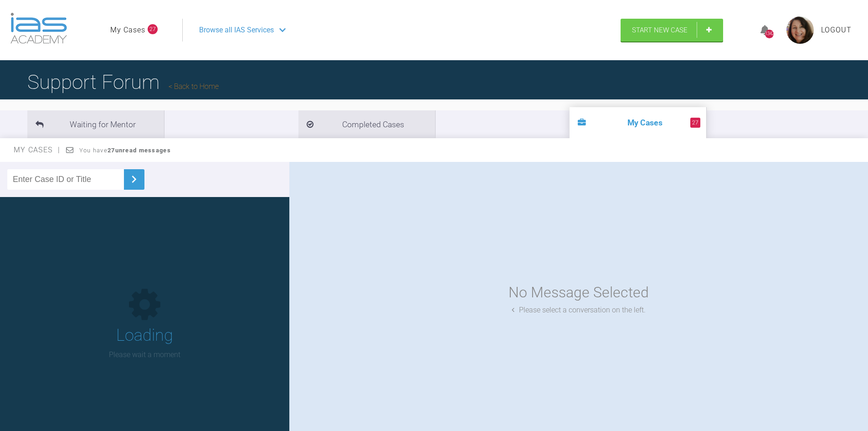 The width and height of the screenshot is (868, 431). Describe the element at coordinates (139, 150) in the screenshot. I see `strong: 27 unread messages` at that location.